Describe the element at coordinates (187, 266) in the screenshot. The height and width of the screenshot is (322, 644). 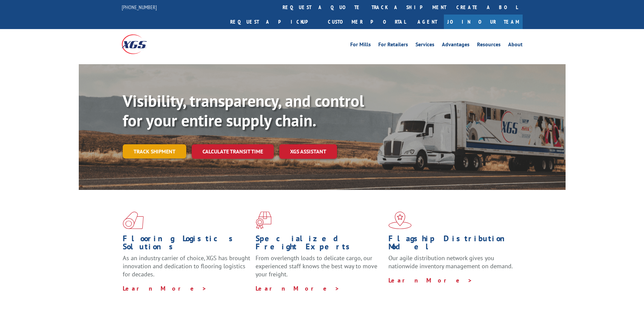
I see `span: As an industry carrier of choice, XGS has brought innovation and dedication to flooring logistics...` at that location.